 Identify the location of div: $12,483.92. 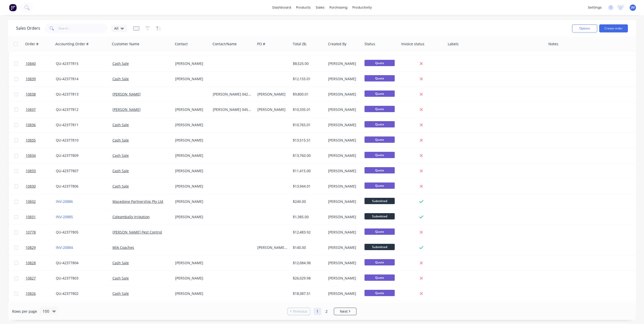
(308, 232).